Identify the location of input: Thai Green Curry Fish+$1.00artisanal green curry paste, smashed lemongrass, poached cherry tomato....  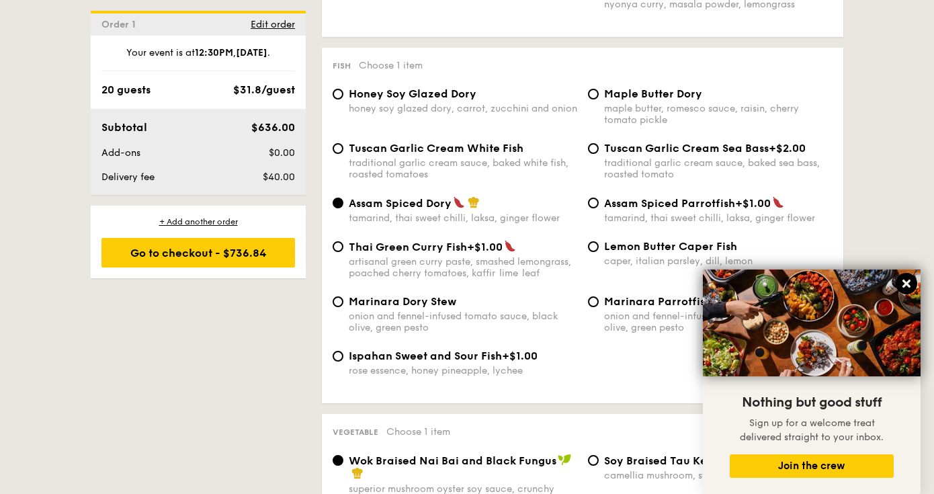
(338, 247).